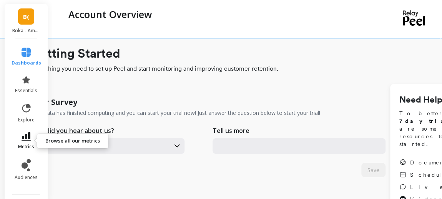 This screenshot has width=442, height=199. I want to click on p: Account Overview, so click(110, 14).